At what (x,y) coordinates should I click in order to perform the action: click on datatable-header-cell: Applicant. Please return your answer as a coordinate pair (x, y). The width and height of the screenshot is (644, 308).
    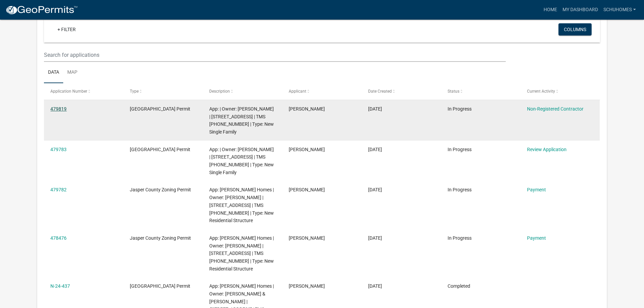
    Looking at the image, I should click on (322, 91).